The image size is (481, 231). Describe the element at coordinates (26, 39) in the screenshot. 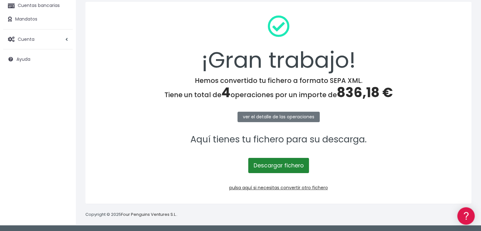

I see `span: Cuenta` at that location.